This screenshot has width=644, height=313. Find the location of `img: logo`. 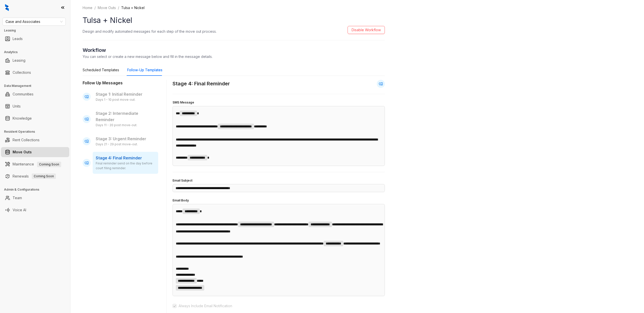

img: logo is located at coordinates (7, 8).